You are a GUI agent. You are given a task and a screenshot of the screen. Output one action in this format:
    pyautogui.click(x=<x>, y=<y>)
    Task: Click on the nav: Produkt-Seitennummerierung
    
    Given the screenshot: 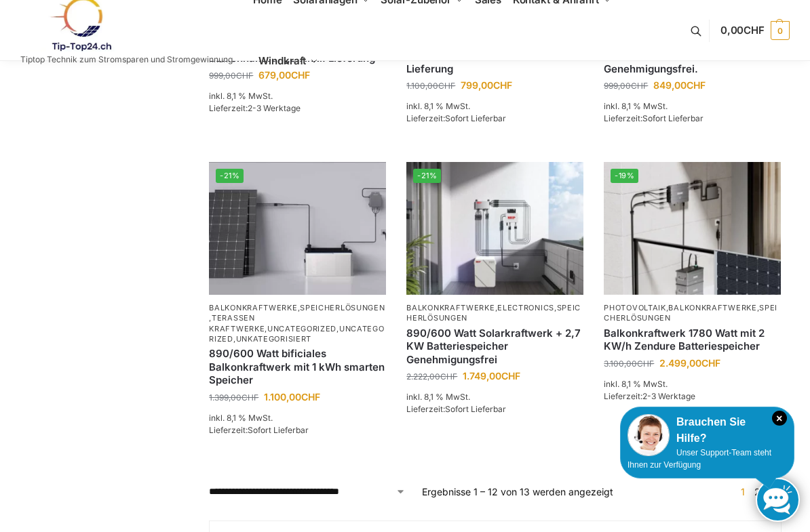 What is the action you would take?
    pyautogui.click(x=757, y=492)
    